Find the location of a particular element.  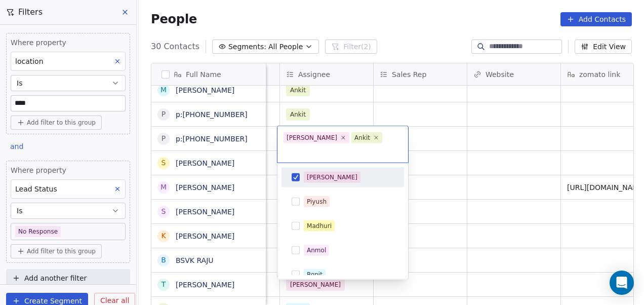

div: Piyush is located at coordinates (317, 201).